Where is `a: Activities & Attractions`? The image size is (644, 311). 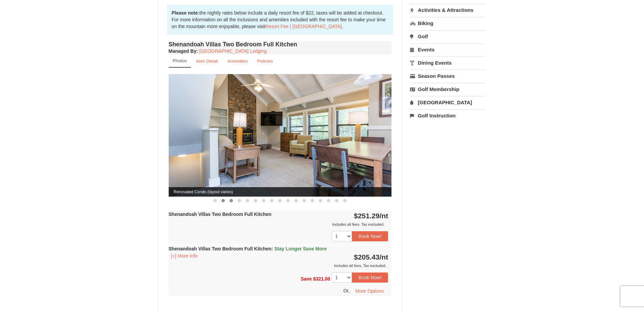
a: Activities & Attractions is located at coordinates (448, 10).